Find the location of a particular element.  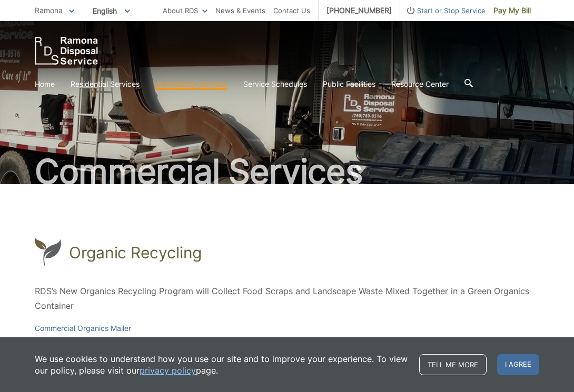

a: Service Schedules is located at coordinates (275, 84).